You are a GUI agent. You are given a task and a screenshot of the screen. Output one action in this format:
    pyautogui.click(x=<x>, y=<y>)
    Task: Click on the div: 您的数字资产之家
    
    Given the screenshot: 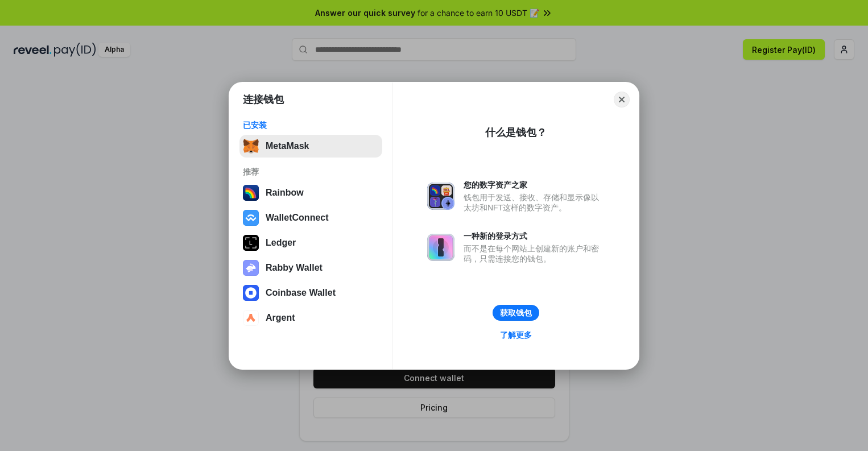 What is the action you would take?
    pyautogui.click(x=534, y=185)
    